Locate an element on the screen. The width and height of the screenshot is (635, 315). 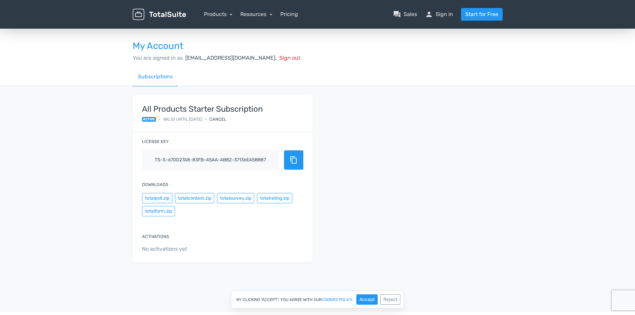
a: cookies policy is located at coordinates (337, 300).